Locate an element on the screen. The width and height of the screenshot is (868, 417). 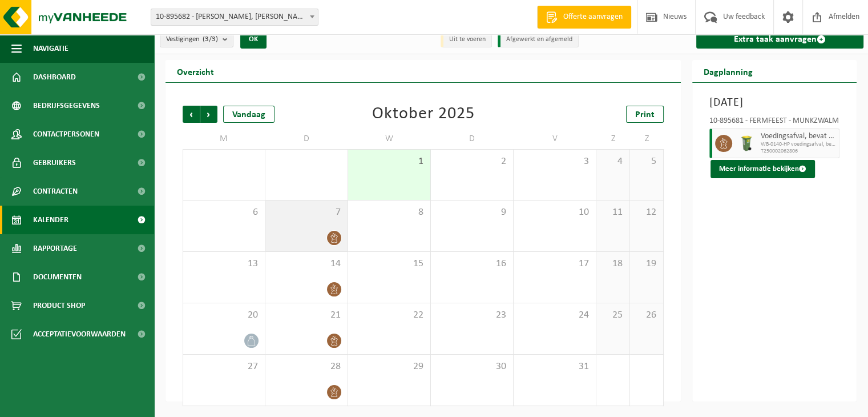
span: 1 is located at coordinates (390, 162).